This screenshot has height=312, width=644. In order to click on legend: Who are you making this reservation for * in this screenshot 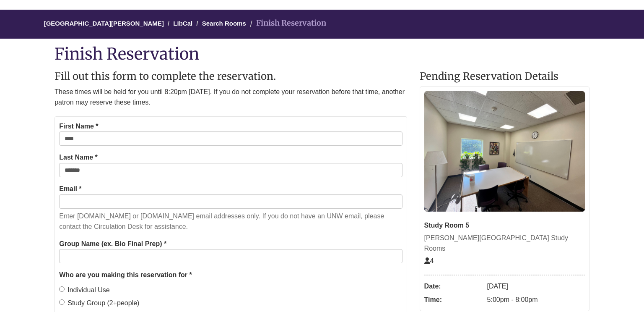, I will do `click(231, 275)`.